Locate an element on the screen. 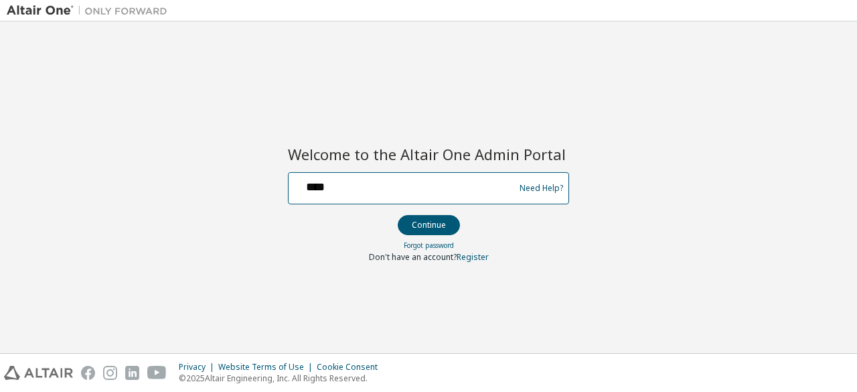 Image resolution: width=857 pixels, height=392 pixels. a: Register is located at coordinates (473, 256).